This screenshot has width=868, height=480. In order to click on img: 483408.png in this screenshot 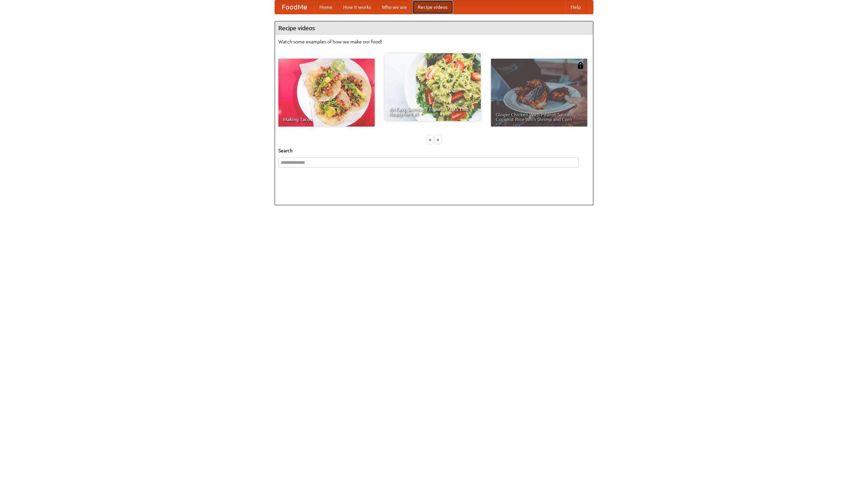, I will do `click(580, 66)`.